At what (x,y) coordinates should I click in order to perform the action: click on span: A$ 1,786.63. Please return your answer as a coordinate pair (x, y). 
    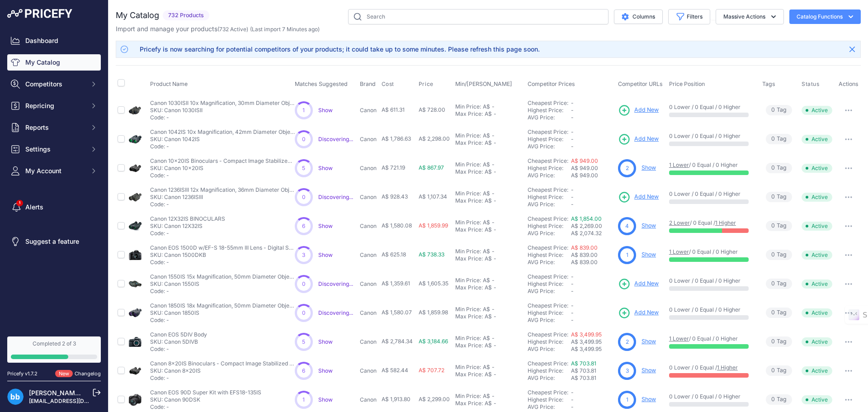
    Looking at the image, I should click on (396, 138).